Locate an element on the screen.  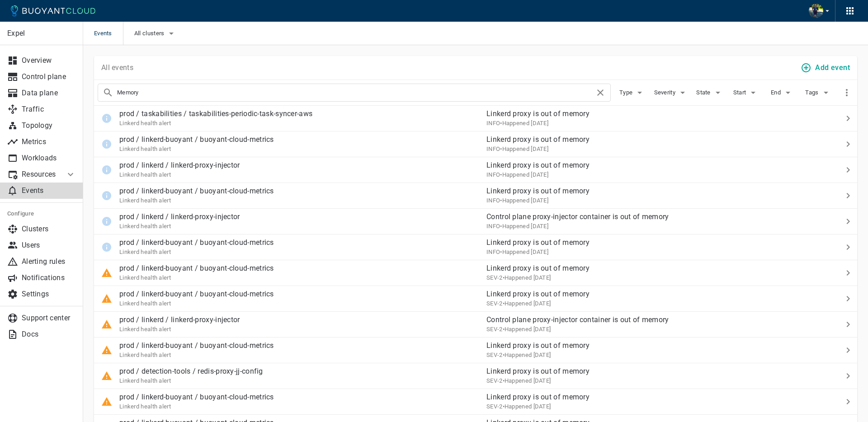
button: Type is located at coordinates (632, 92).